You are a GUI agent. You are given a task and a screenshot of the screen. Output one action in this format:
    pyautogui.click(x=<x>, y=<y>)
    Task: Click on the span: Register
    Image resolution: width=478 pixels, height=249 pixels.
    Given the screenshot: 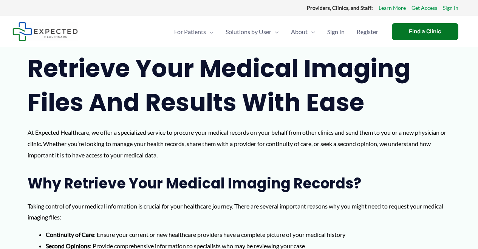 What is the action you would take?
    pyautogui.click(x=367, y=32)
    